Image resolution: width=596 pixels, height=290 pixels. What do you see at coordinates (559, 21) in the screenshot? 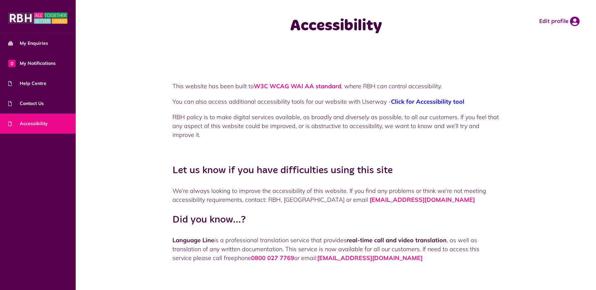
I see `a: Edit profile` at bounding box center [559, 21].